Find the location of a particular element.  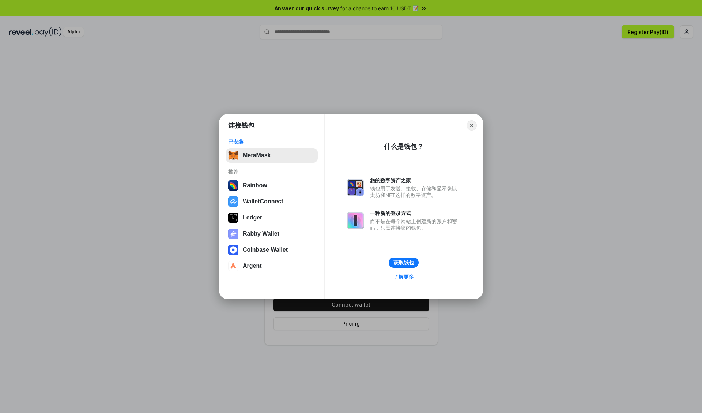

button: Rabby Wallet is located at coordinates (272, 234).